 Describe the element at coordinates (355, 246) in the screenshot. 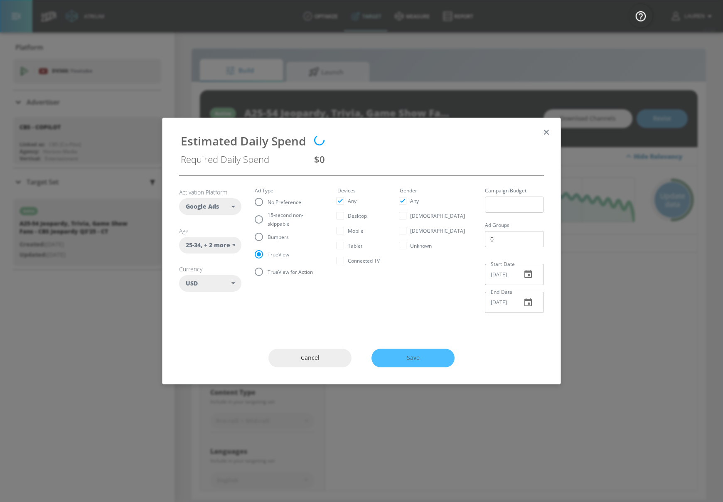

I see `span: Tablet` at that location.